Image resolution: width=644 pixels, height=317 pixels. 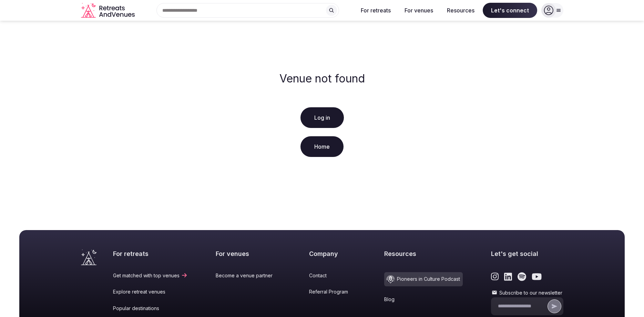 What do you see at coordinates (423, 279) in the screenshot?
I see `a: Pioneers in Culture Podcast` at bounding box center [423, 279].